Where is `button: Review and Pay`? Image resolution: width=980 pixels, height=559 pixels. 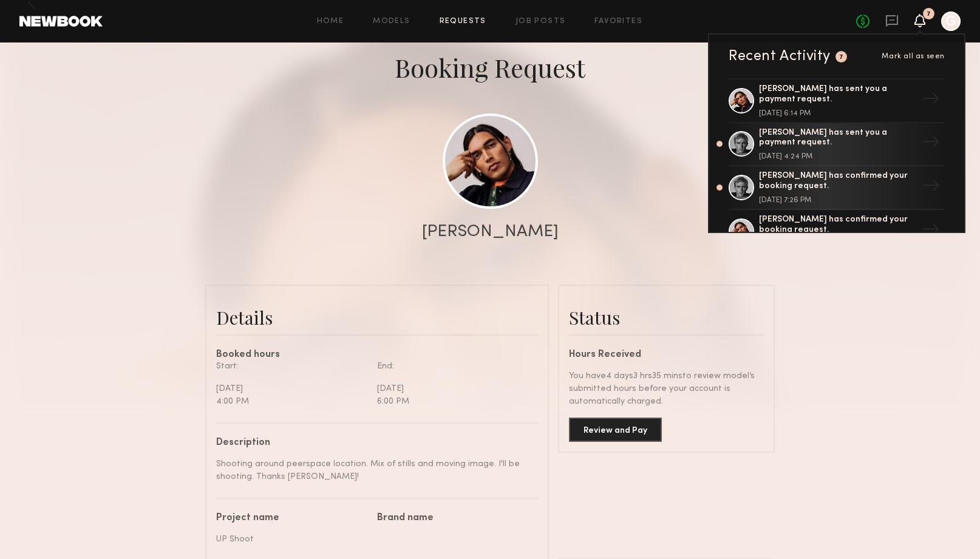 button: Review and Pay is located at coordinates (615, 430).